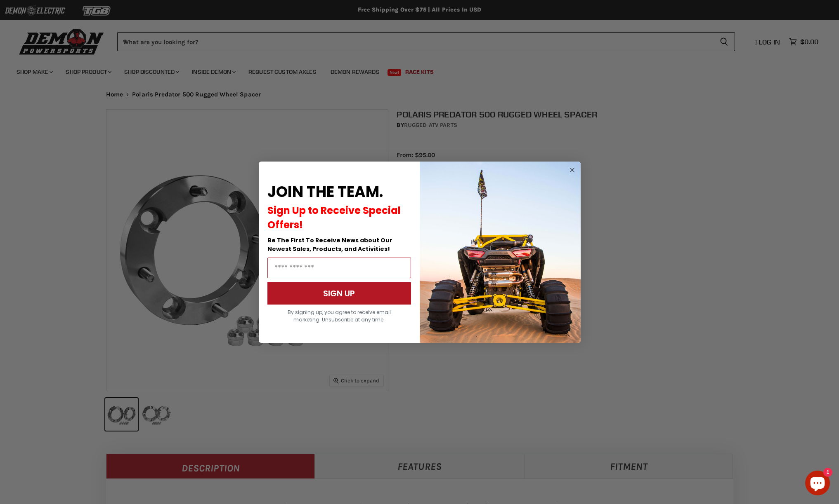  What do you see at coordinates (339, 268) in the screenshot?
I see `input: Email Address` at bounding box center [339, 268].